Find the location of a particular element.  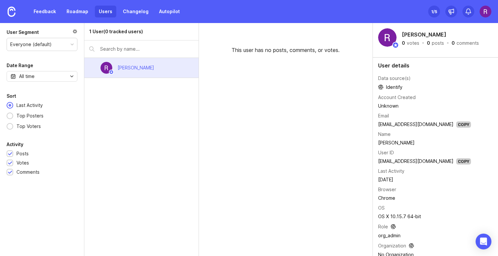

div: Comments is located at coordinates (28, 172).